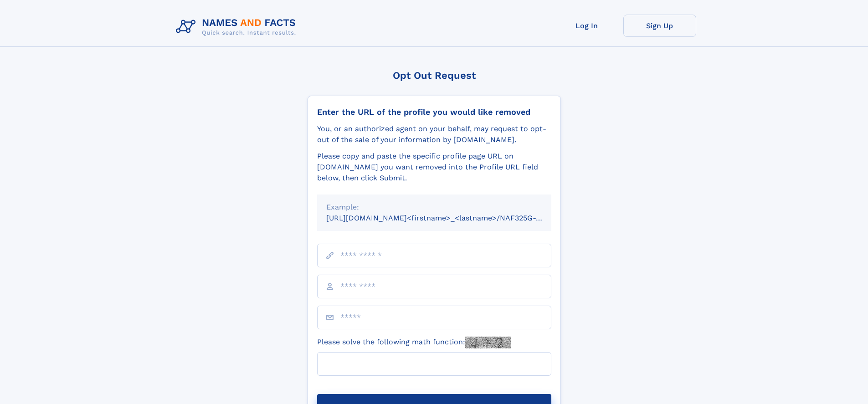 The height and width of the screenshot is (404, 868). Describe the element at coordinates (414, 342) in the screenshot. I see `label: Please solve the following math function:` at that location.